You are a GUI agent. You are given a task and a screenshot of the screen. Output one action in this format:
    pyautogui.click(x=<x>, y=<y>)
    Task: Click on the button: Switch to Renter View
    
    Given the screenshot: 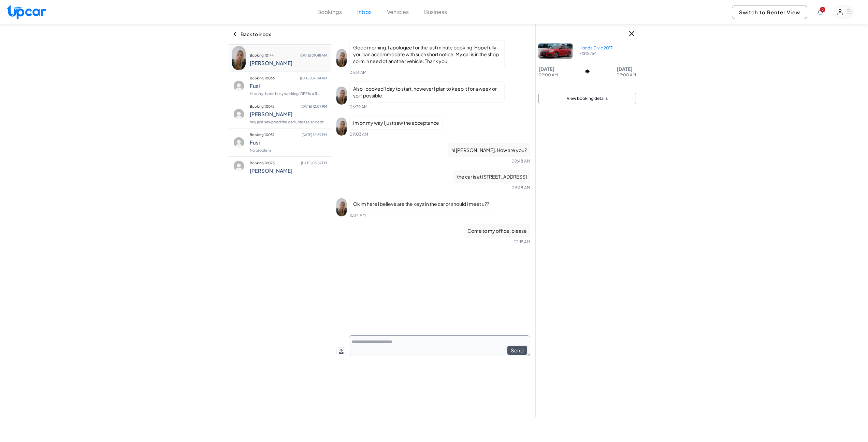 What is the action you would take?
    pyautogui.click(x=769, y=12)
    